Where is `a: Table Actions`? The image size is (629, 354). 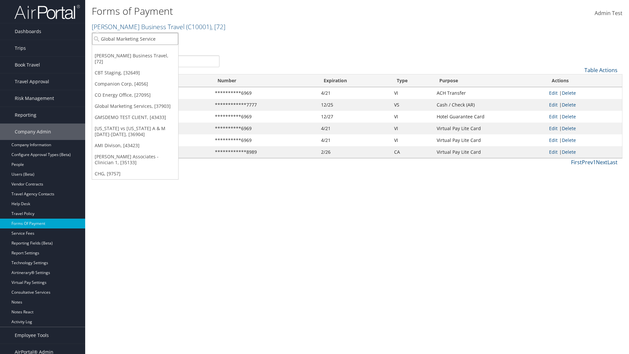
a: Table Actions is located at coordinates (601, 70).